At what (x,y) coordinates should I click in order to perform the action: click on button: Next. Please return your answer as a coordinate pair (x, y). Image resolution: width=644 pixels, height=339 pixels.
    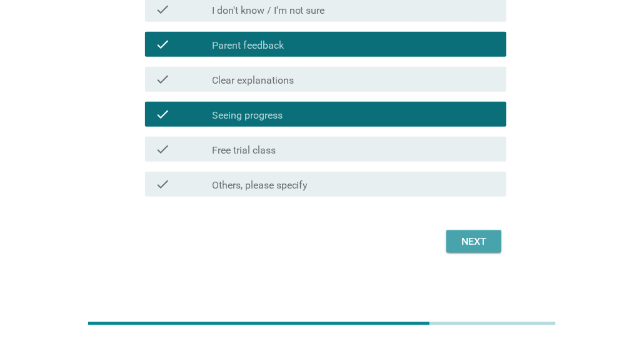
    Looking at the image, I should click on (474, 242).